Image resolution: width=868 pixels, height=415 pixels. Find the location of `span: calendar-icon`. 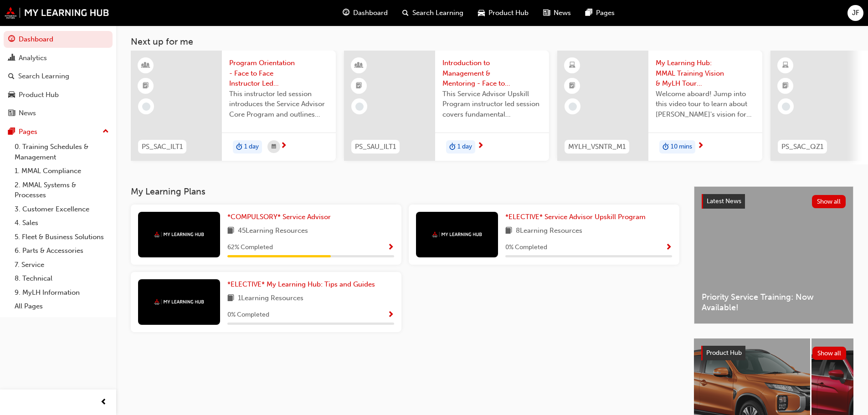

span: calendar-icon is located at coordinates (274, 147).